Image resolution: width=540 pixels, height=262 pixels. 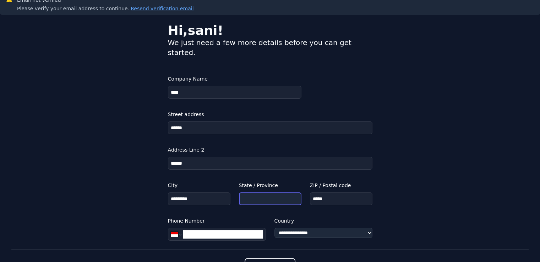 I want to click on label: Company Name, so click(x=234, y=79).